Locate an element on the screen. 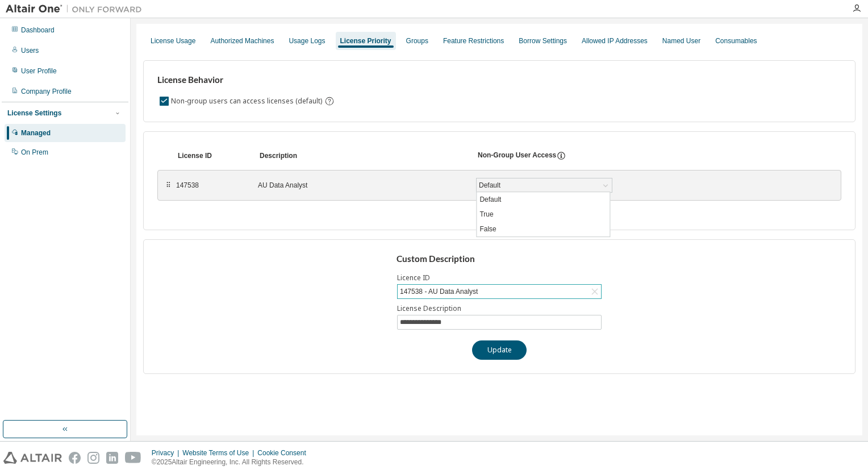 The width and height of the screenshot is (868, 474). div: Managed is located at coordinates (36, 133).